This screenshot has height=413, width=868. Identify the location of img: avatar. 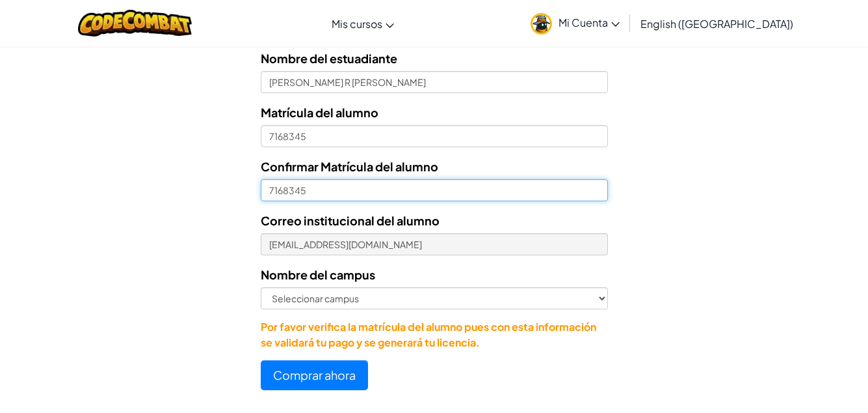
(541, 23).